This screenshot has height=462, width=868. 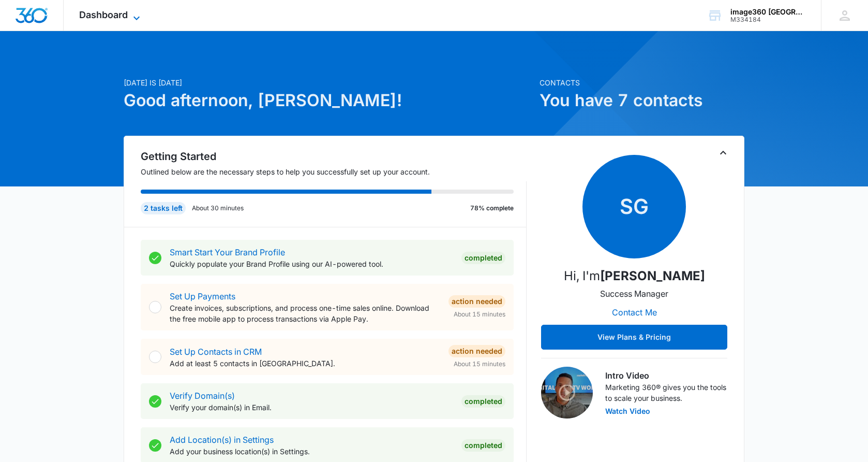 What do you see at coordinates (567, 392) in the screenshot?
I see `img: Intro Video` at bounding box center [567, 392].